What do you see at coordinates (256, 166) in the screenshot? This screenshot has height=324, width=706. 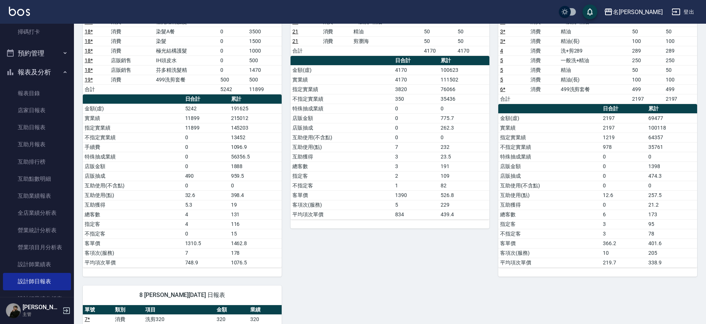 I see `td: 1888` at bounding box center [256, 166].